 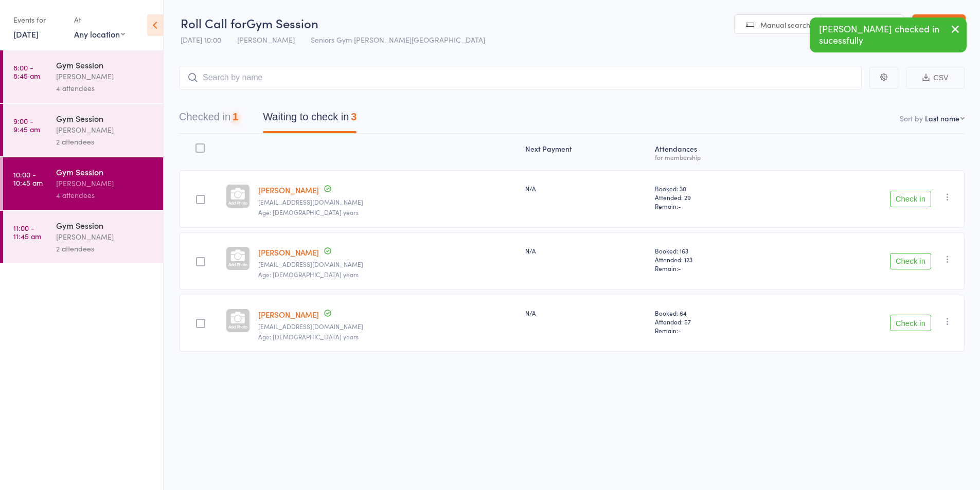 What do you see at coordinates (521, 78) in the screenshot?
I see `input: Search by name` at bounding box center [521, 78].